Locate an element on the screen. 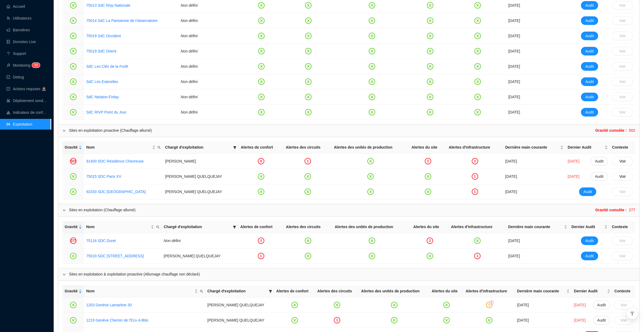 This screenshot has height=332, width=644. a: monitorMonitoring33 is located at coordinates (22, 66).